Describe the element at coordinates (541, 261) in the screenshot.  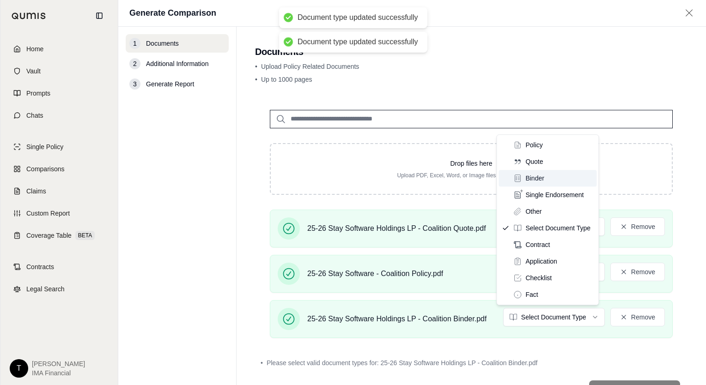
I see `span: Application` at that location.